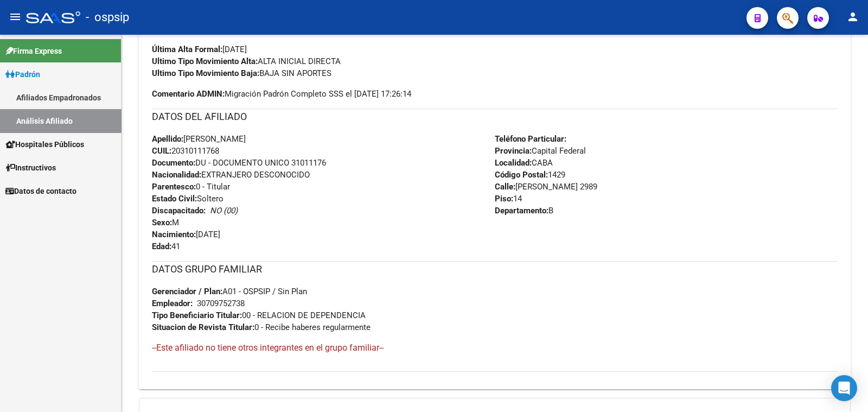  Describe the element at coordinates (224, 211) in the screenshot. I see `i: NO (00)` at that location.